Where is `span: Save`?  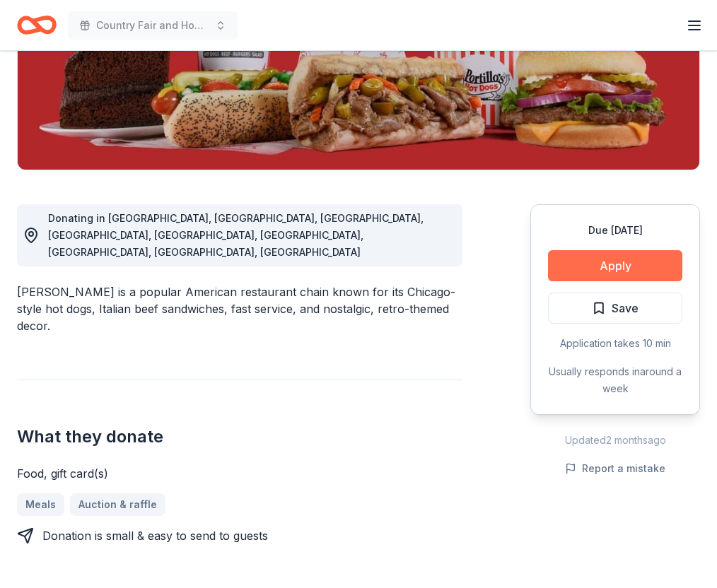
span: Save is located at coordinates (625, 308).